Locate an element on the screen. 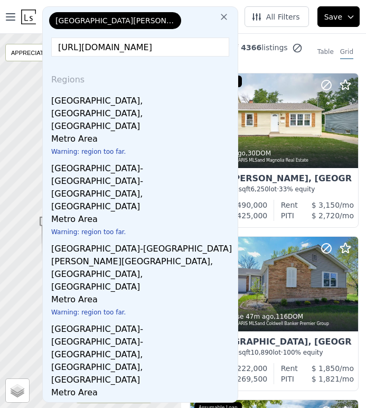  span: $ 269,500 is located at coordinates (248, 379).